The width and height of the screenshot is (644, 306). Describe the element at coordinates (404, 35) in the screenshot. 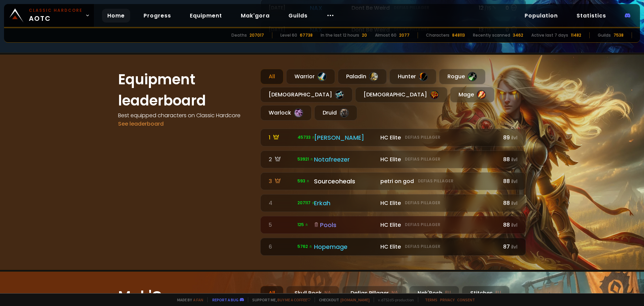

I see `div: 2077` at that location.